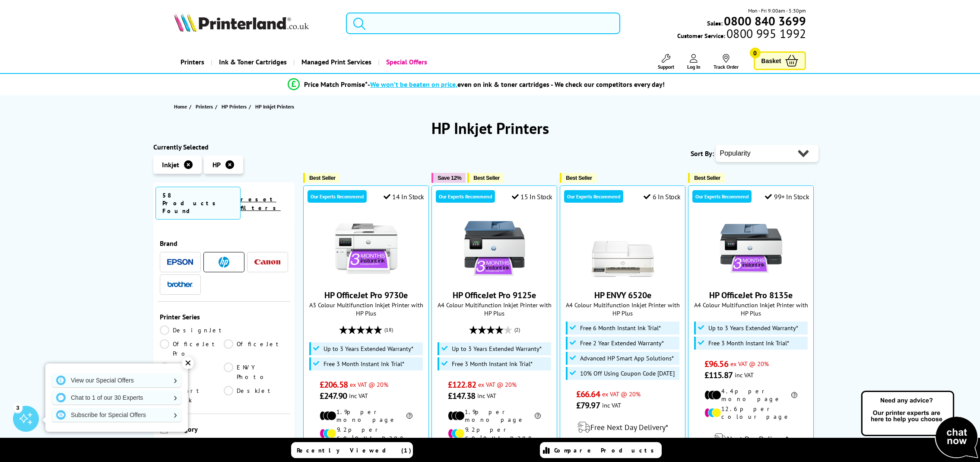  What do you see at coordinates (666, 67) in the screenshot?
I see `span: Support` at bounding box center [666, 67].